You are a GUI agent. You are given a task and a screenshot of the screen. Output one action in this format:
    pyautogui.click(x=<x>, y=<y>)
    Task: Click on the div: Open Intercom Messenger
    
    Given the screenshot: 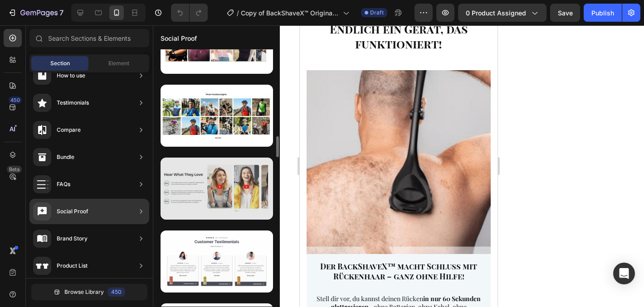 What is the action you would take?
    pyautogui.click(x=624, y=274)
    